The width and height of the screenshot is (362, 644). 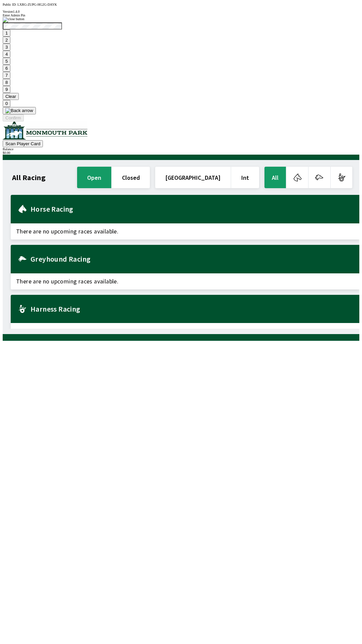 I want to click on div: Version 1.4.0, so click(x=181, y=11).